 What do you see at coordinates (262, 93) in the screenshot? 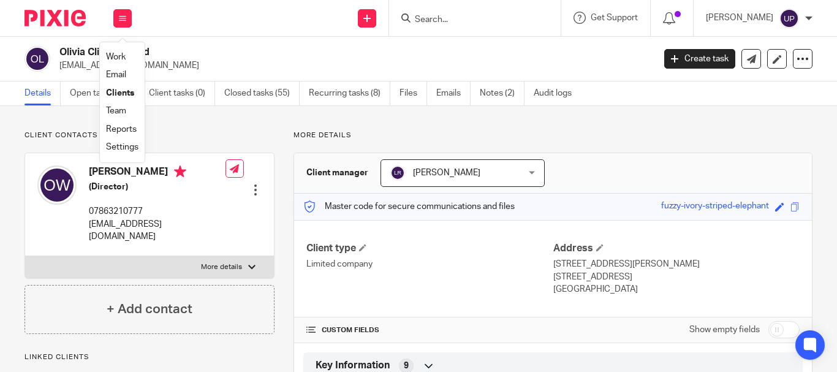
I see `a: Closed tasks (55)` at bounding box center [262, 93].